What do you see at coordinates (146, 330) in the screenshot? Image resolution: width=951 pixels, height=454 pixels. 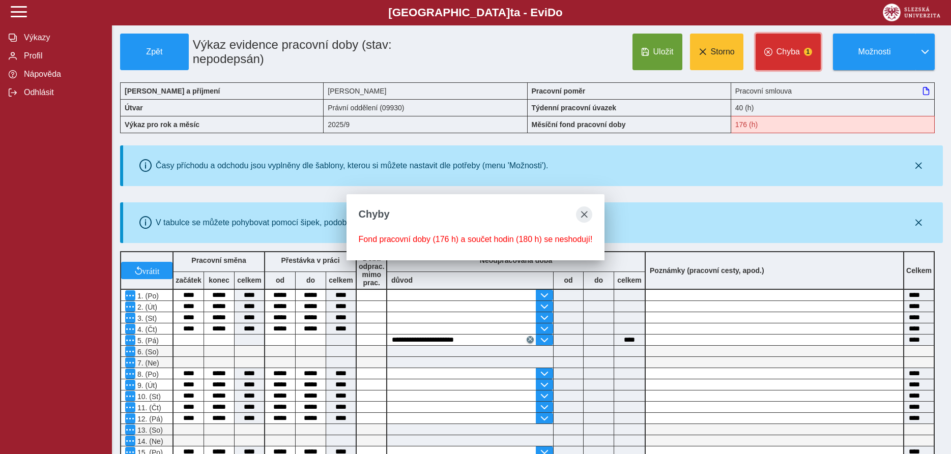 I see `span: 4. (Čt)` at bounding box center [146, 330].